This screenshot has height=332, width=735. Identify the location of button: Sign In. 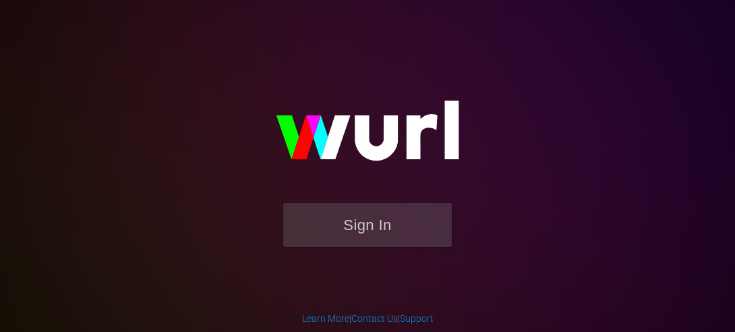
(367, 224).